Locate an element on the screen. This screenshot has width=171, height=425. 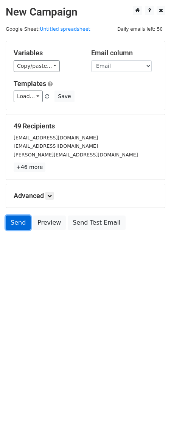
h5: Advanced is located at coordinates (86, 196).